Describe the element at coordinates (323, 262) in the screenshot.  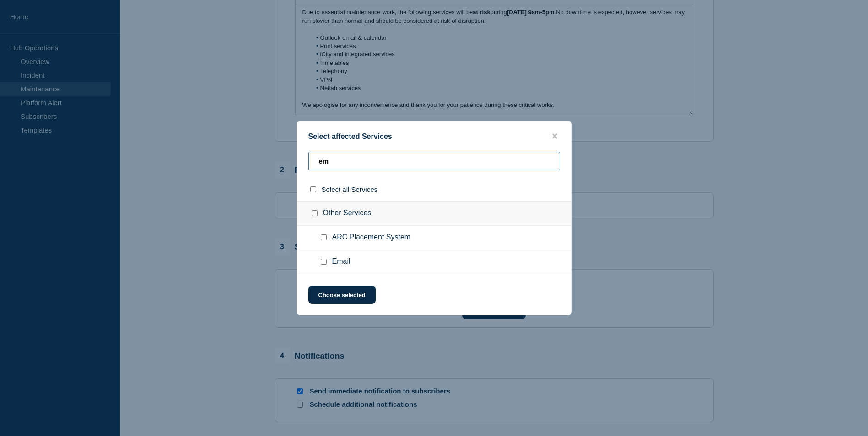
I see `input: Email checkbox` at that location.